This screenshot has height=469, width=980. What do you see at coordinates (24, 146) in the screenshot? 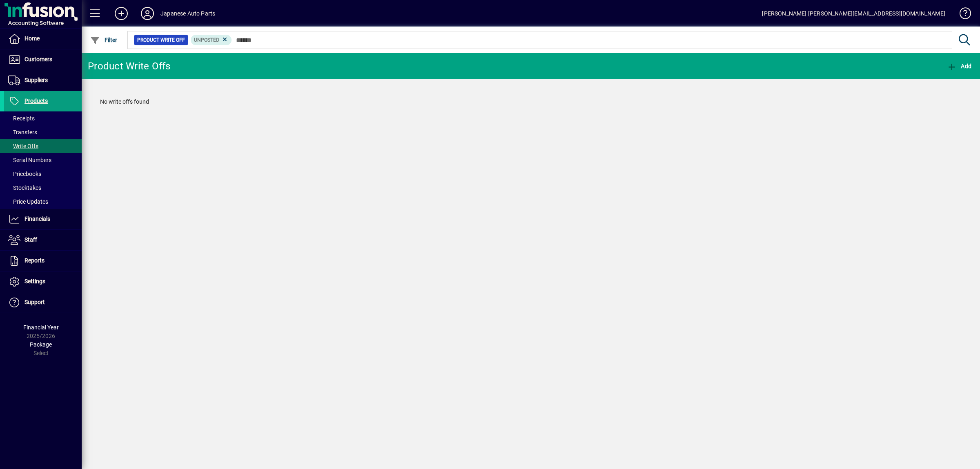
I see `span: Write Offs` at bounding box center [24, 146].